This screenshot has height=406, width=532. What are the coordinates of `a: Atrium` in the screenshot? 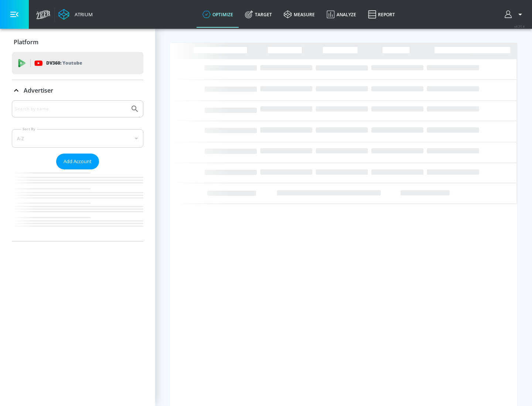 It's located at (76, 14).